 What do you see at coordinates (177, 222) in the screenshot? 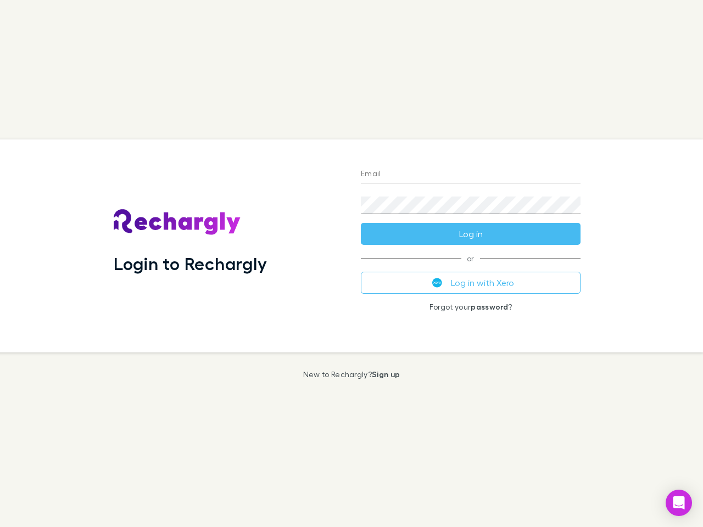
I see `img: Rechargly's Logo` at bounding box center [177, 222].